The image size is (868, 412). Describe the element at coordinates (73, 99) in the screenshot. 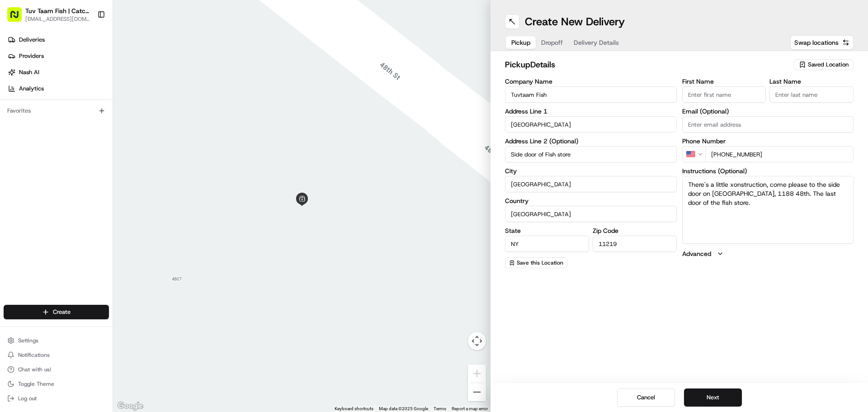

I see `div: We're available if you need us!` at that location.